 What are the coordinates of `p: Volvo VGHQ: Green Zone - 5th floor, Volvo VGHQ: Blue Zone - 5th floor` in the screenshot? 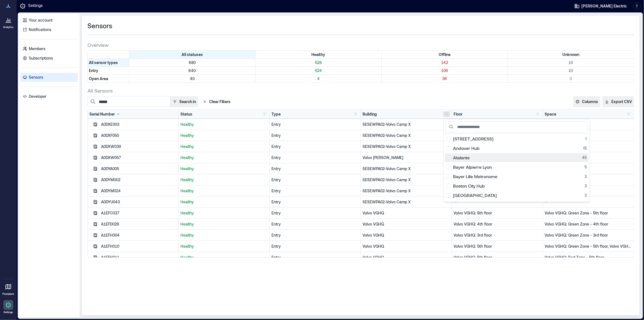 It's located at (588, 246).